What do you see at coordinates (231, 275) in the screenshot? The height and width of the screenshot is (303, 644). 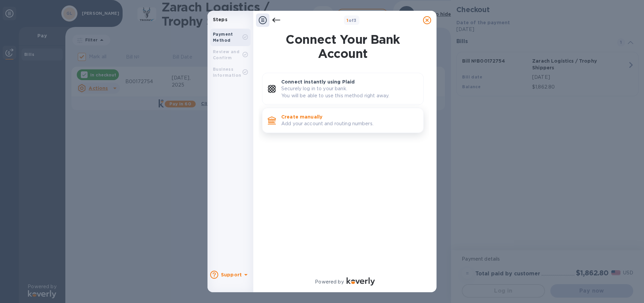 I see `b: Support` at bounding box center [231, 275].